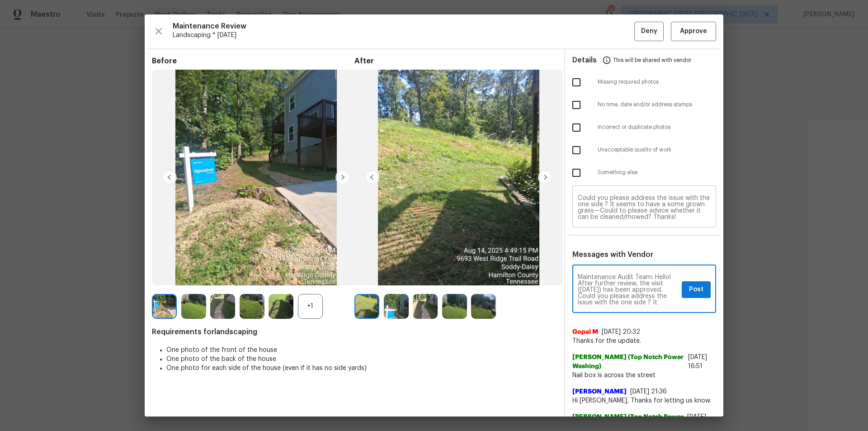 Image resolution: width=868 pixels, height=431 pixels. What do you see at coordinates (644, 82) in the screenshot?
I see `div: Missing required photos` at bounding box center [644, 82].